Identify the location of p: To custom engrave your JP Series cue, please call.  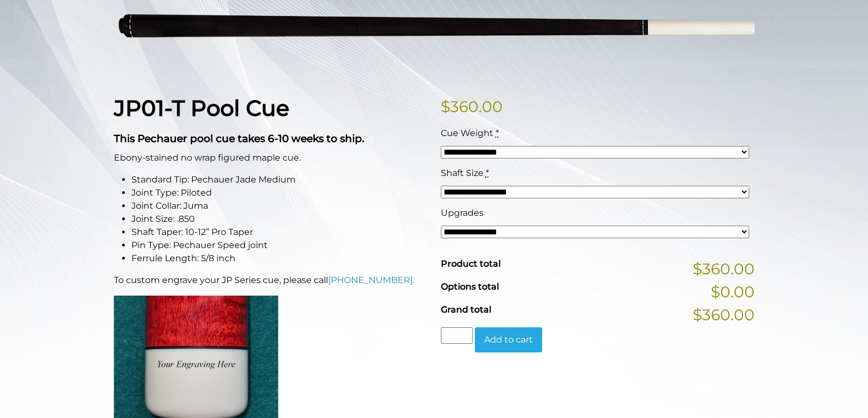
(271, 281).